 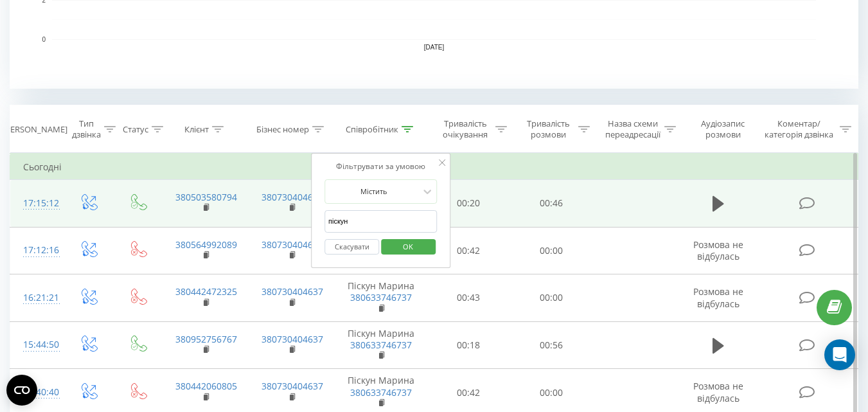 What do you see at coordinates (408, 247) in the screenshot?
I see `button: OK` at bounding box center [408, 247].